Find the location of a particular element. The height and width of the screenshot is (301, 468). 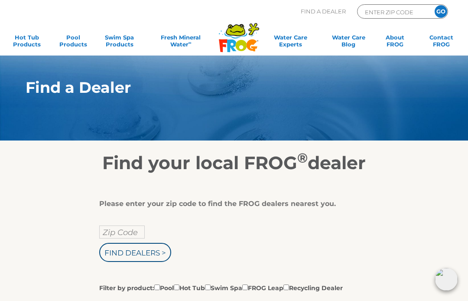

input: Find Dealers > is located at coordinates (135, 252).